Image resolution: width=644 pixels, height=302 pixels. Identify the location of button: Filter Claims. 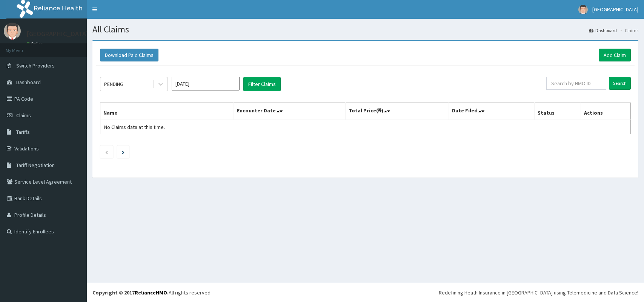
(262, 84).